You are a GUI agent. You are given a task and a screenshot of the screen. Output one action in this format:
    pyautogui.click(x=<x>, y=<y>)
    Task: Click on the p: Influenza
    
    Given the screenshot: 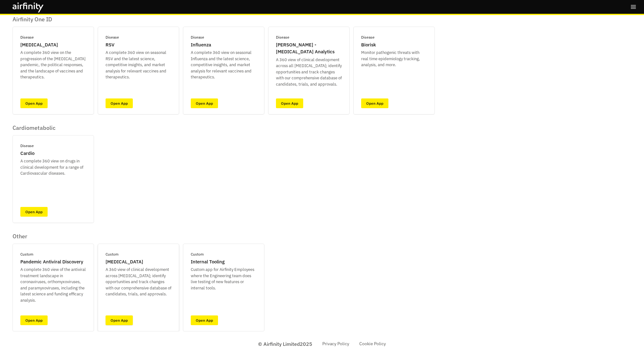 What is the action you would take?
    pyautogui.click(x=201, y=45)
    